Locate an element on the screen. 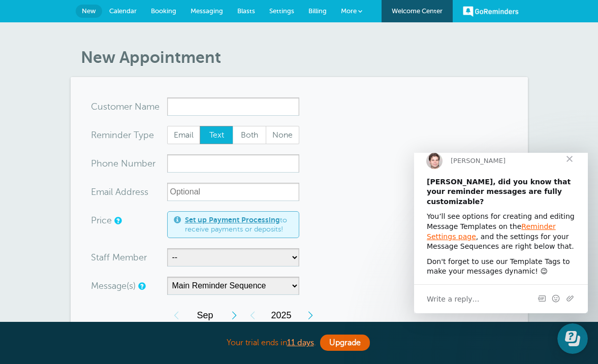 Image resolution: width=598 pixels, height=364 pixels. b: 11 days is located at coordinates (300, 343).